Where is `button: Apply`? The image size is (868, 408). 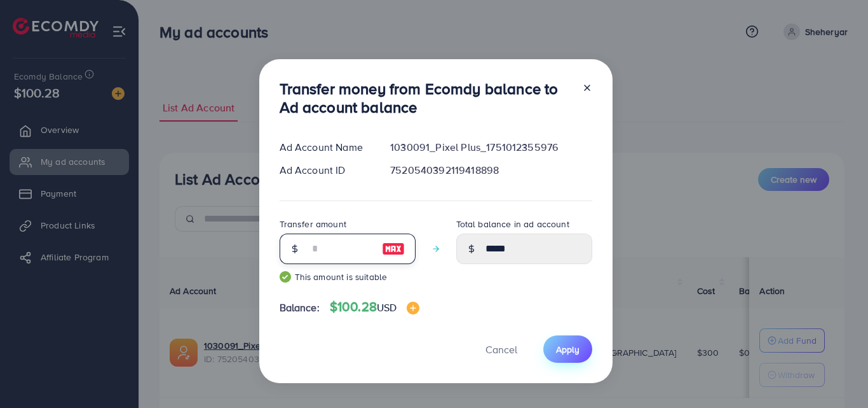
button: Apply is located at coordinates (567, 349).